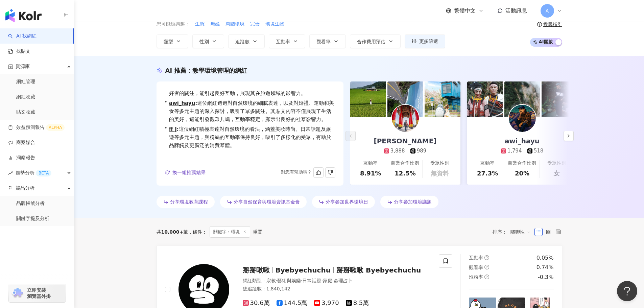 Image resolution: width=644 pixels, height=308 pixels. I want to click on span: 繁體中文, so click(465, 11).